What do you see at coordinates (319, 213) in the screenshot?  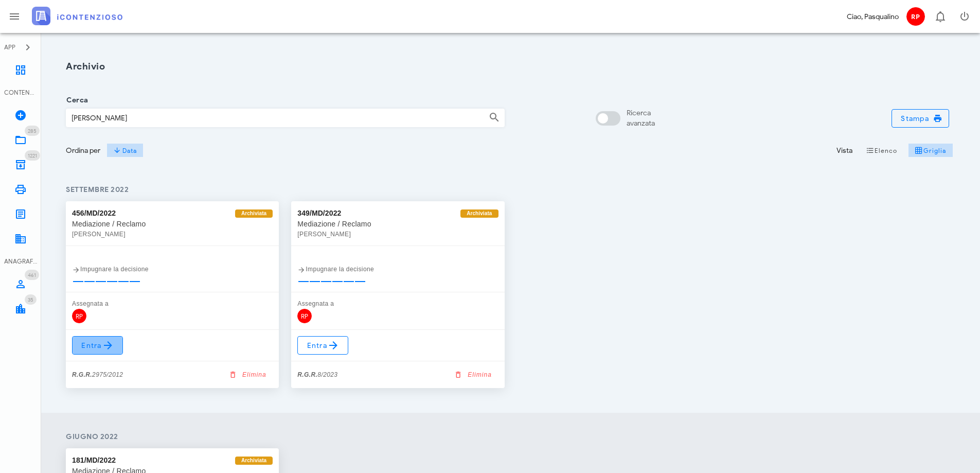 I see `div: 349/MD/2022` at bounding box center [319, 213].